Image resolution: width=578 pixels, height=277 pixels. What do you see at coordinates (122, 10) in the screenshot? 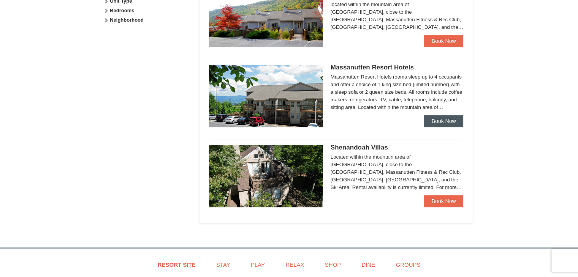
I see `strong: Bedrooms` at bounding box center [122, 10].